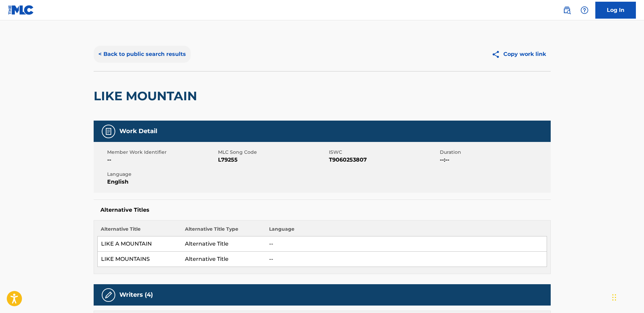 This screenshot has width=644, height=313. I want to click on h5: Alternative Titles, so click(322, 210).